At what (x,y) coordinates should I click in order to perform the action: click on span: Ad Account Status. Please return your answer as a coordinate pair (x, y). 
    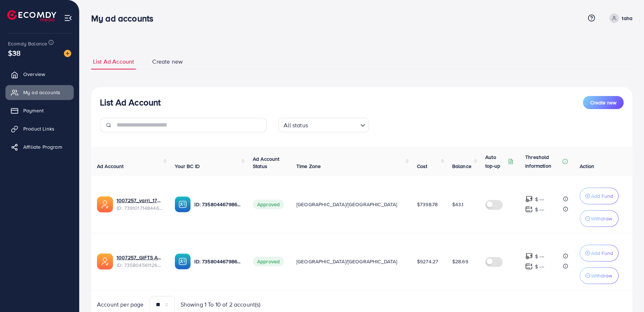
    Looking at the image, I should click on (266, 163).